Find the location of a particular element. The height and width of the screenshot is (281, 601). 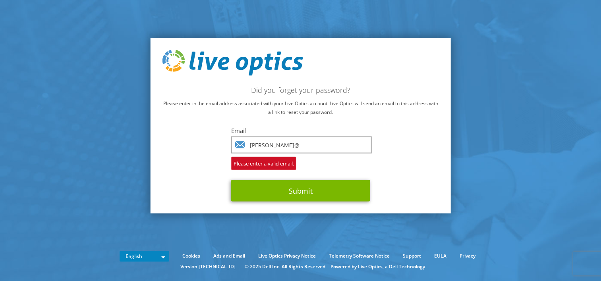

li: © 2025 Dell Inc. All Rights Reserved is located at coordinates (285, 267).